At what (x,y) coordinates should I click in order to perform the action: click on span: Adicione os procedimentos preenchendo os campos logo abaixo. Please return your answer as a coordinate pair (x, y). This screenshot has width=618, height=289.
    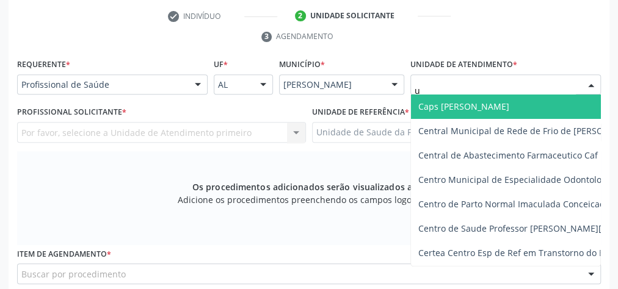
    Looking at the image, I should click on (309, 200).